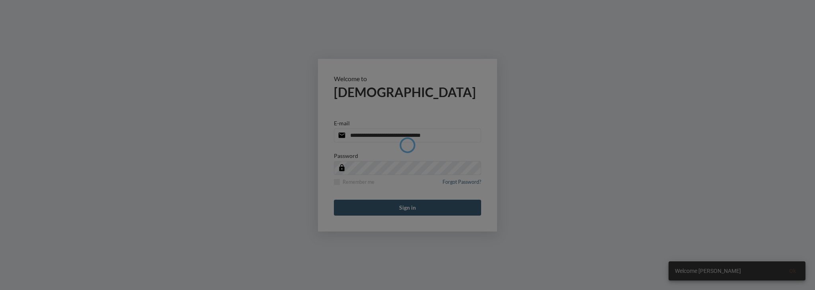  What do you see at coordinates (793, 271) in the screenshot?
I see `span: Ok` at bounding box center [793, 271].